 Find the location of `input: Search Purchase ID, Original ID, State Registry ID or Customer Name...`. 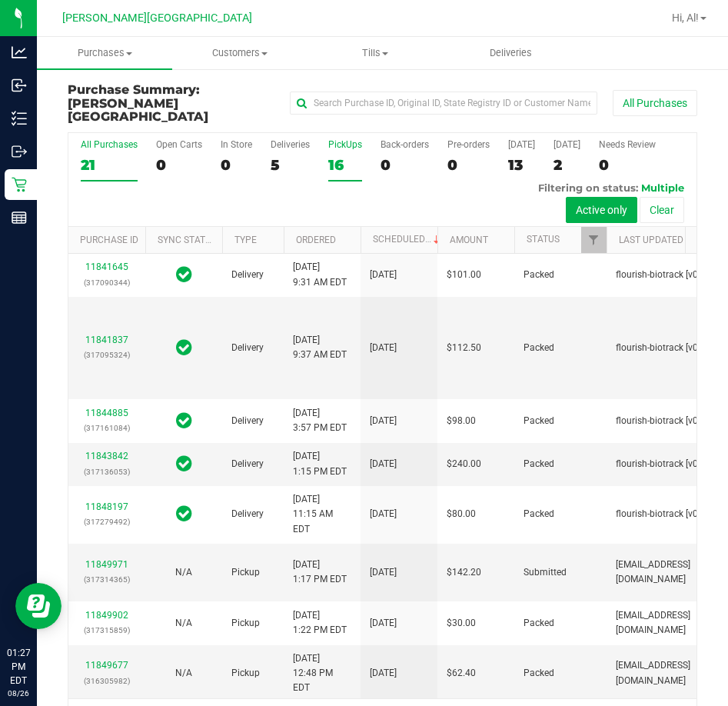

input: Search Purchase ID, Original ID, State Registry ID or Customer Name... is located at coordinates (443, 103).